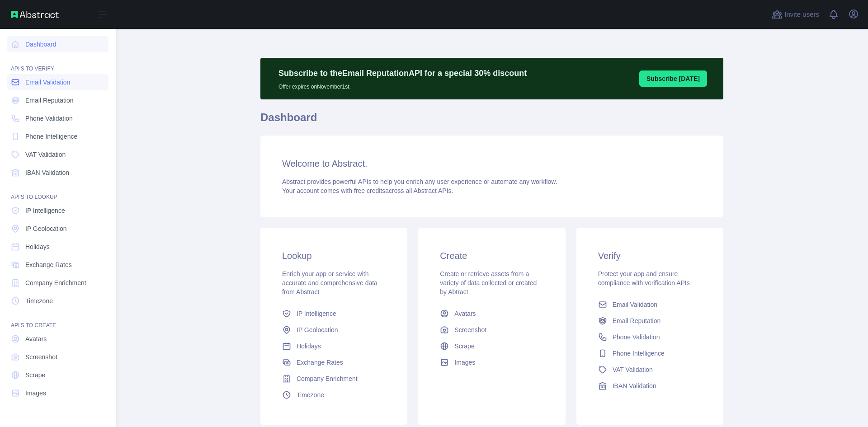 The width and height of the screenshot is (868, 427). Describe the element at coordinates (402, 85) in the screenshot. I see `p: Offer expires on November 1st.` at that location.